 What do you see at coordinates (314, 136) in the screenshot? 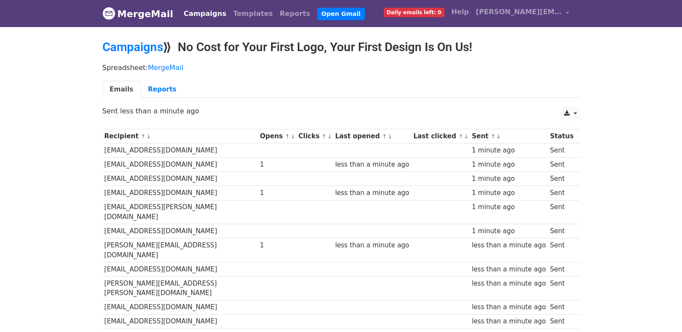
I see `th: Clicks` at bounding box center [314, 136].